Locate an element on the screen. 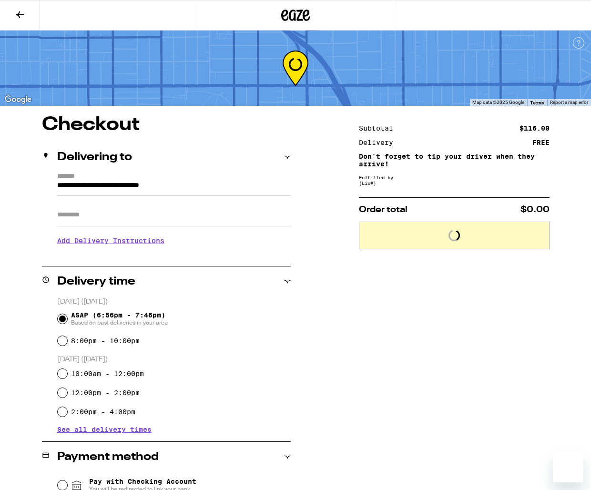 This screenshot has width=591, height=490. a: Report a map error is located at coordinates (569, 102).